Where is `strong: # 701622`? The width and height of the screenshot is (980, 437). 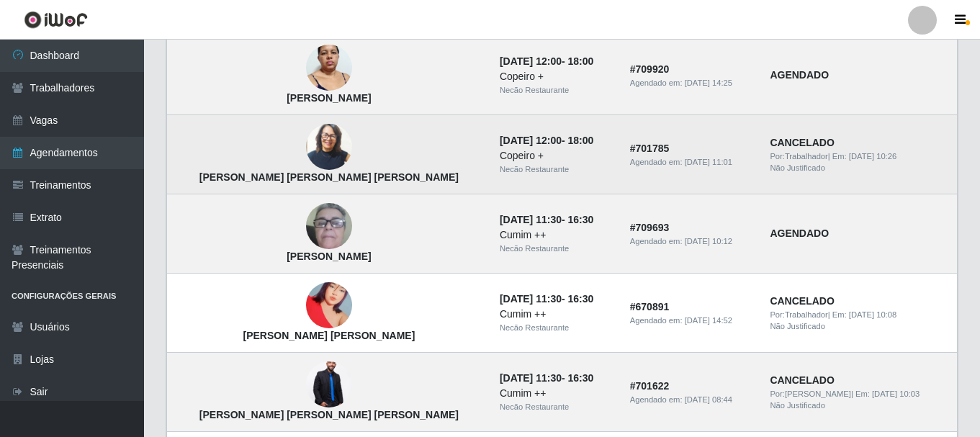
strong: # 701622 is located at coordinates (650, 386).